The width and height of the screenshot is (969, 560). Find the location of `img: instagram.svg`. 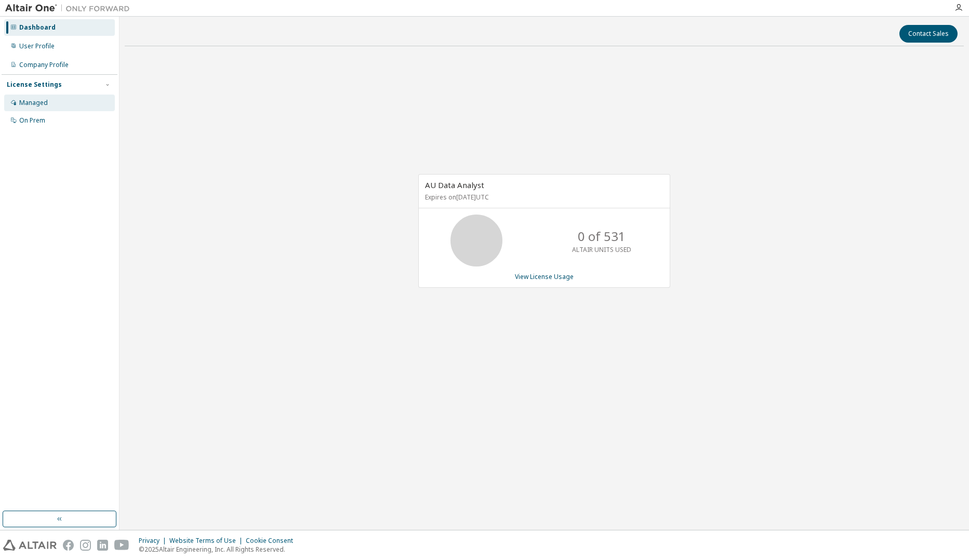

img: instagram.svg is located at coordinates (86, 545).